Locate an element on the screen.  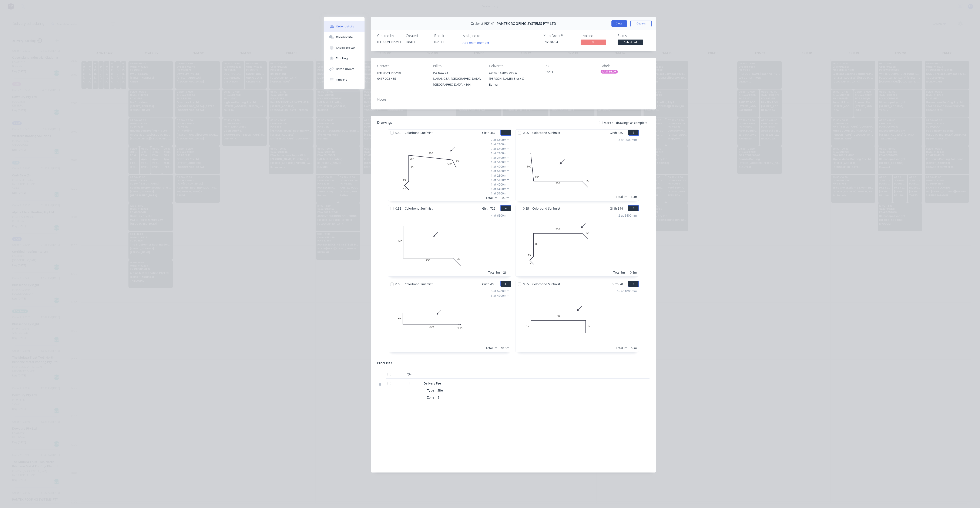
button: Options is located at coordinates (641, 24).